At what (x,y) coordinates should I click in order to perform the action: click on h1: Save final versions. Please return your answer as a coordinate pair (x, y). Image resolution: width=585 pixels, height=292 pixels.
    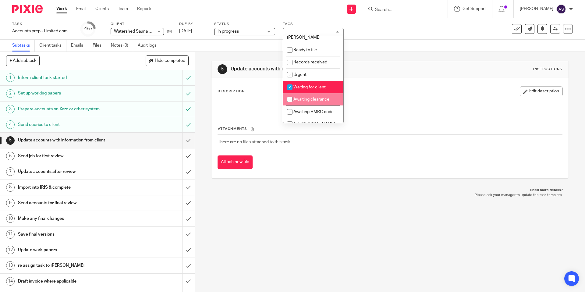
    Looking at the image, I should click on (71, 234).